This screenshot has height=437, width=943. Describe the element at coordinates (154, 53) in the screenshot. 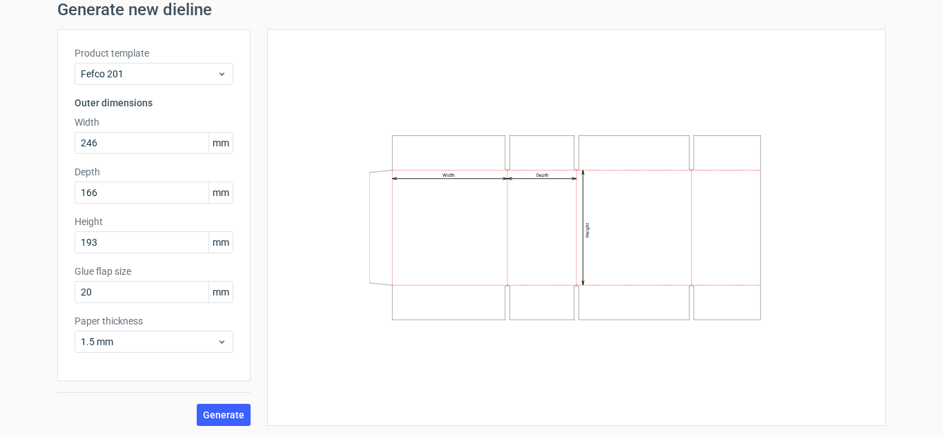

I see `label: Product template` at that location.